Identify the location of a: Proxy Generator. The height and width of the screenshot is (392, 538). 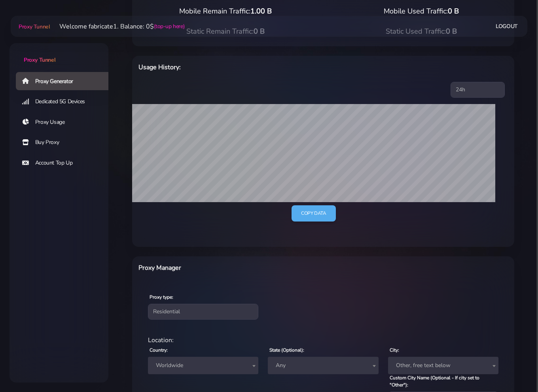
(65, 81).